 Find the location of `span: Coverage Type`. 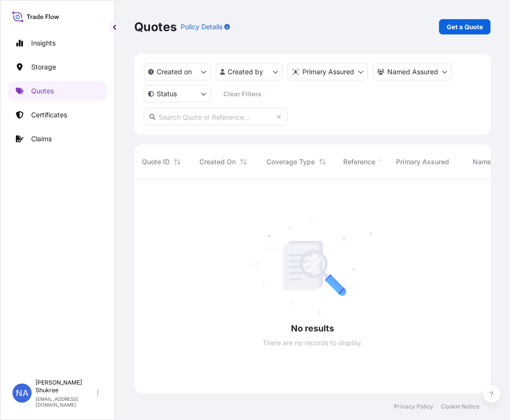

span: Coverage Type is located at coordinates (290, 162).